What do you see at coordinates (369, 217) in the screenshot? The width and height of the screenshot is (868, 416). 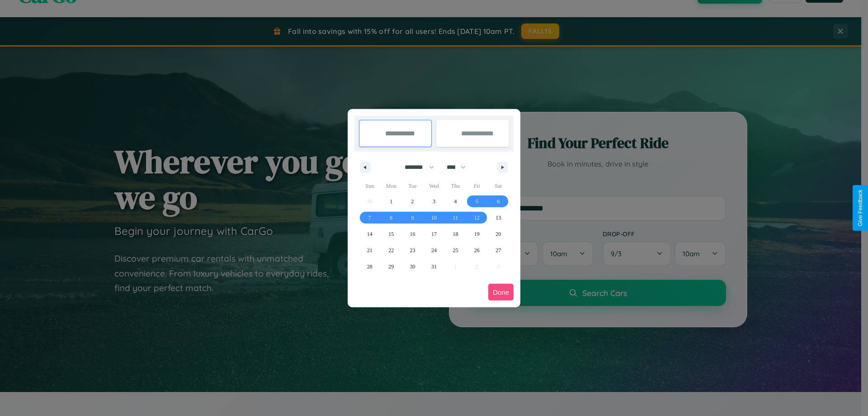 I see `button: 7` at bounding box center [369, 217].